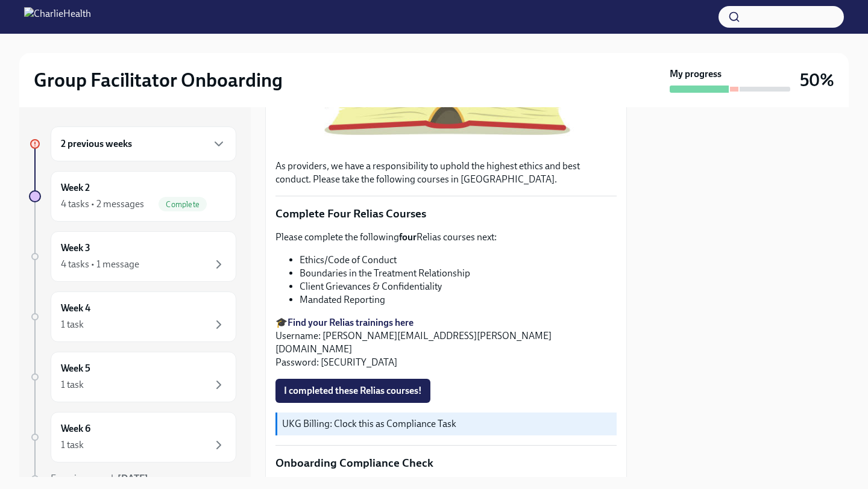 This screenshot has width=868, height=489. Describe the element at coordinates (816, 80) in the screenshot. I see `h3: 50%` at that location.